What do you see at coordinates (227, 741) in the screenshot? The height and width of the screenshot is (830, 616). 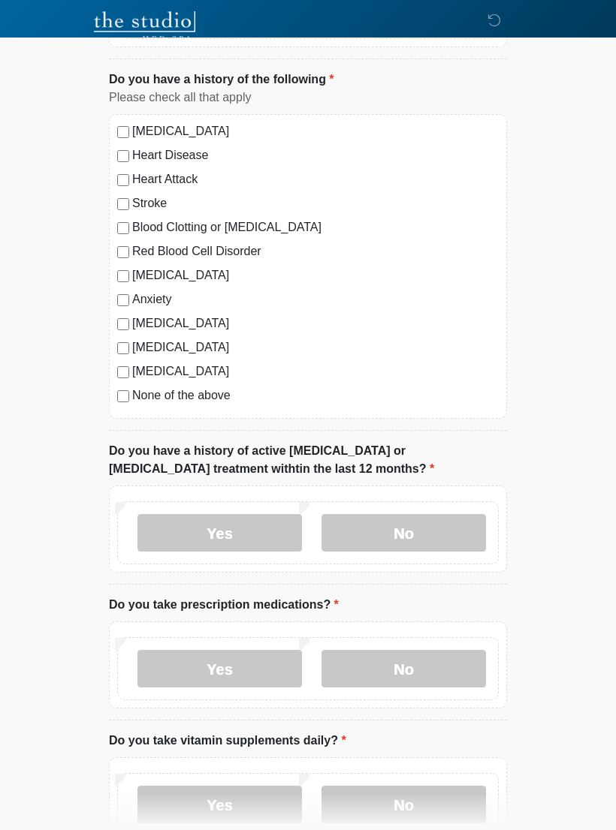 I see `label: Do you take vitamin supplements daily?` at bounding box center [227, 741].